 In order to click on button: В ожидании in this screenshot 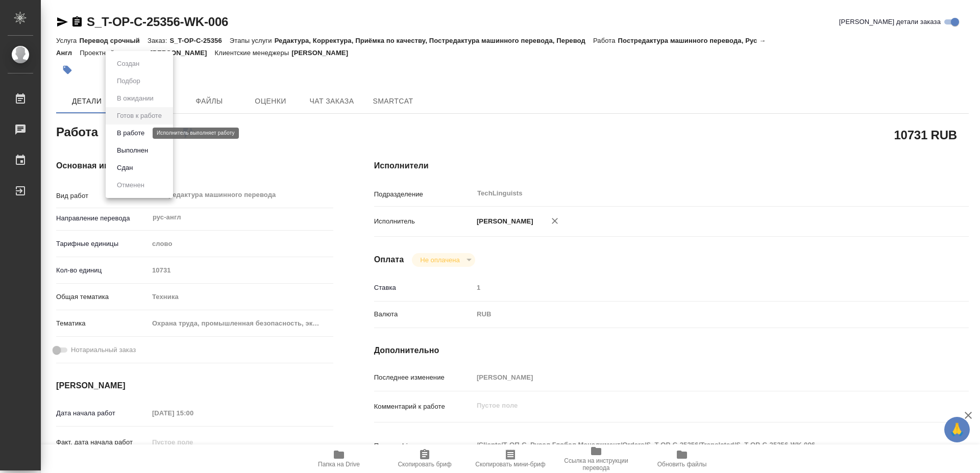, I will do `click(135, 98)`.